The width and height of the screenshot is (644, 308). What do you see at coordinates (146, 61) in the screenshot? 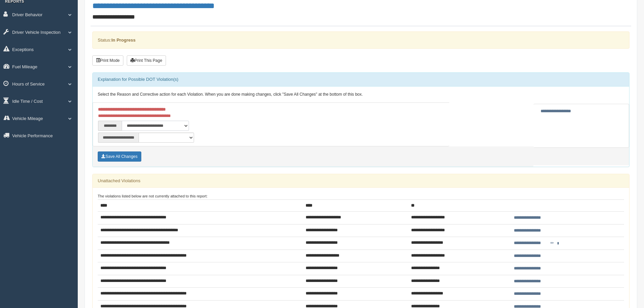
I see `button: Print This Page` at bounding box center [146, 61].